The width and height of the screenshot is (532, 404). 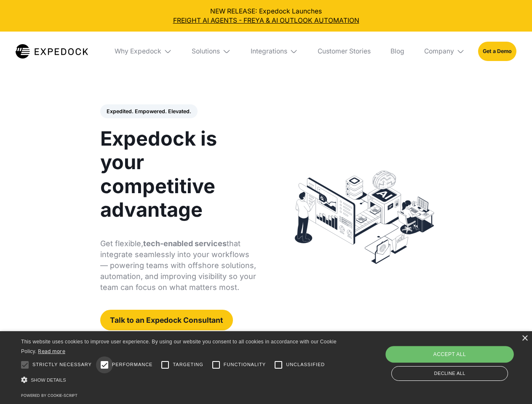 I want to click on div: Accept all, so click(x=449, y=355).